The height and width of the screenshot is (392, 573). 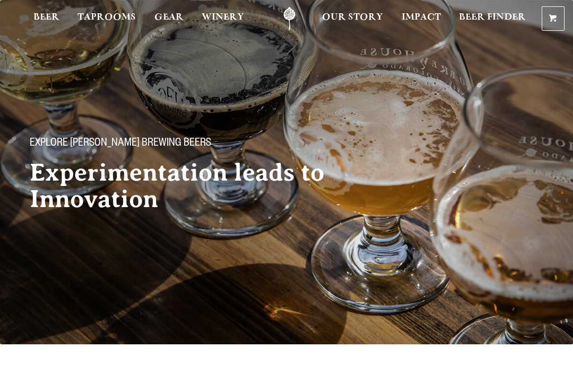 What do you see at coordinates (46, 18) in the screenshot?
I see `a: Beer` at bounding box center [46, 18].